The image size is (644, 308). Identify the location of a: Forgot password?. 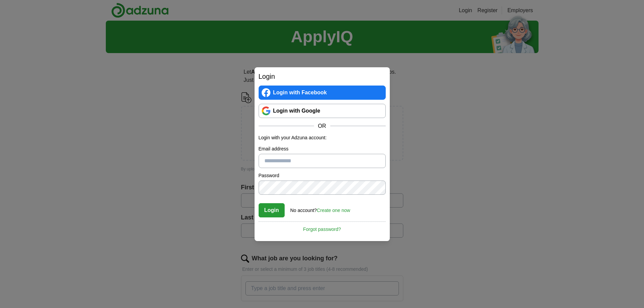
(322, 227).